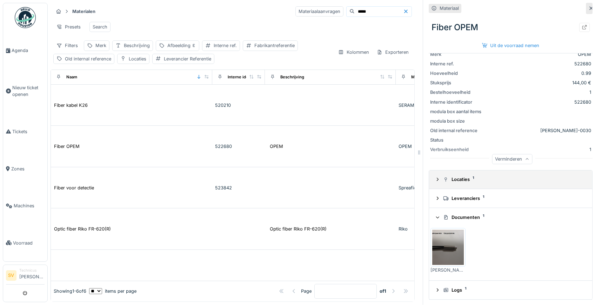  What do you see at coordinates (514, 217) in the screenshot?
I see `div: Documenten` at bounding box center [514, 217].